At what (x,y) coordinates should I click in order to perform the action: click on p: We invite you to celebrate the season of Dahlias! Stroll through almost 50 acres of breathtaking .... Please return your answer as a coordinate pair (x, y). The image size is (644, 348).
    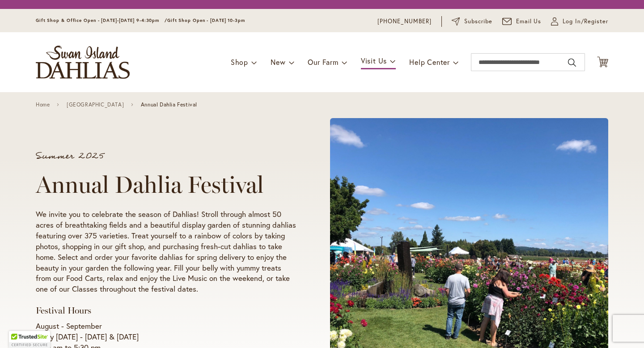
    Looking at the image, I should click on (166, 252).